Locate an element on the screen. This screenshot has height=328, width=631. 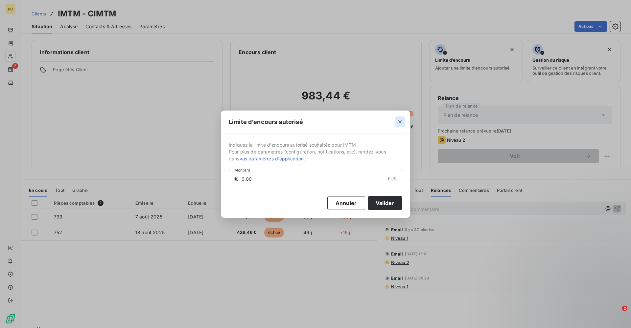
span: Limite d’encours autorisé is located at coordinates (266, 122).